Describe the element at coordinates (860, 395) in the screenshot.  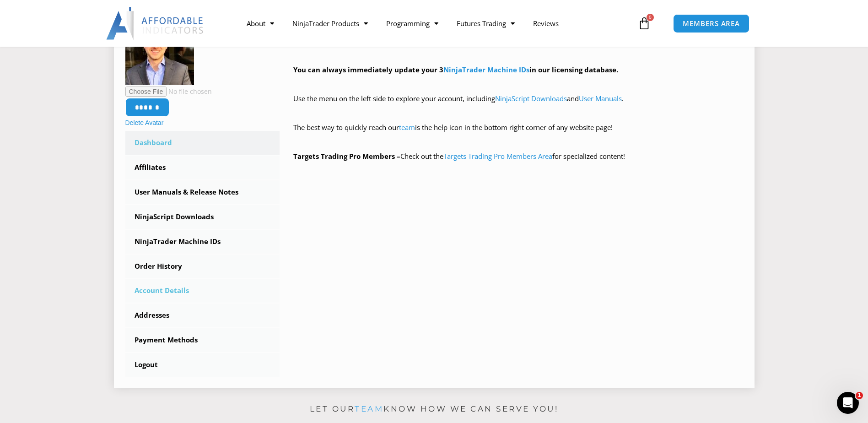
I see `span: 1` at that location.